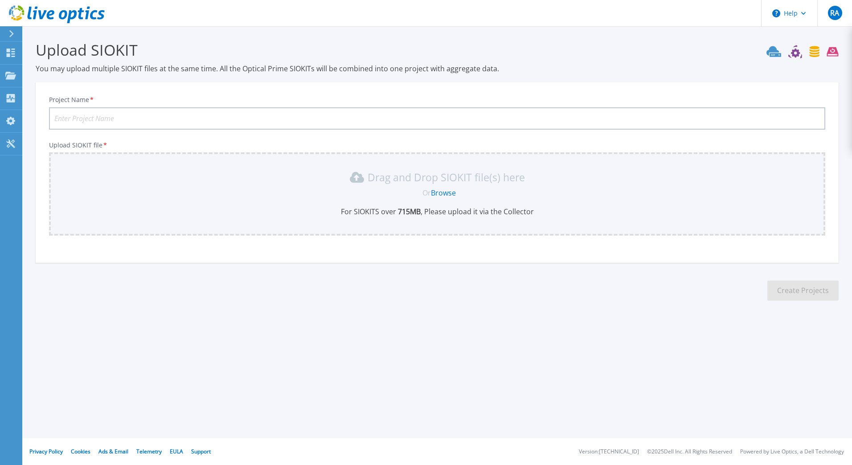 The height and width of the screenshot is (465, 852). What do you see at coordinates (46, 452) in the screenshot?
I see `a: Privacy Policy` at bounding box center [46, 452].